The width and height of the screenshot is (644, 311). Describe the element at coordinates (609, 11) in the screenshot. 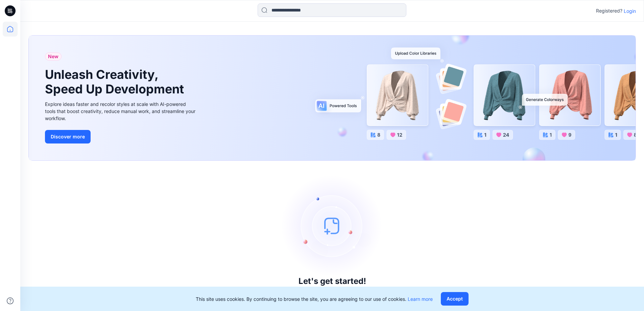

I see `p: Registered?` at that location.